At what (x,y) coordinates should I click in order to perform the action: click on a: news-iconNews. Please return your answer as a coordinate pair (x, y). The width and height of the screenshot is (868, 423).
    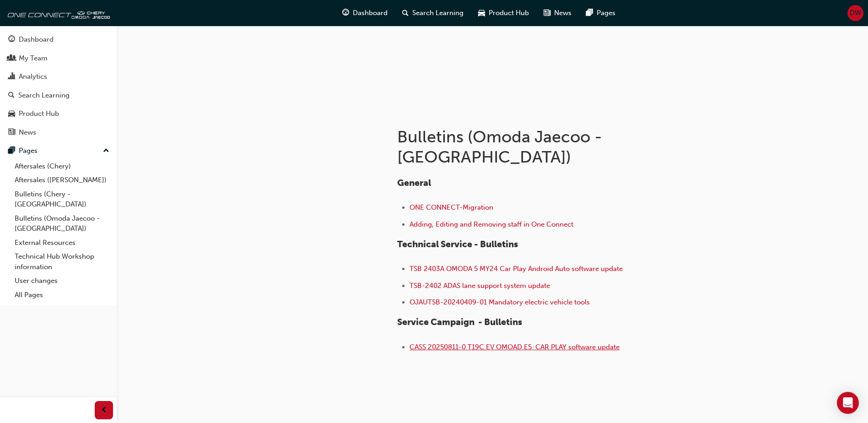
    Looking at the image, I should click on (557, 13).